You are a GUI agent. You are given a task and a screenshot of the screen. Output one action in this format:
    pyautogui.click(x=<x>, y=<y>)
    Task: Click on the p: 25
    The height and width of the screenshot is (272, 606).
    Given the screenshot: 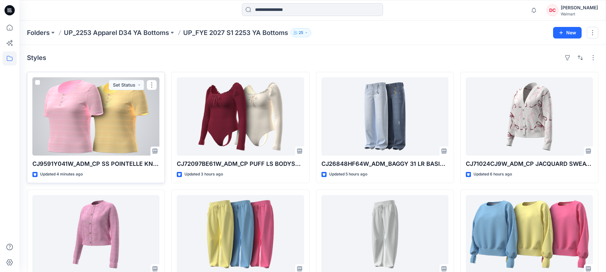 What is the action you would take?
    pyautogui.click(x=301, y=33)
    